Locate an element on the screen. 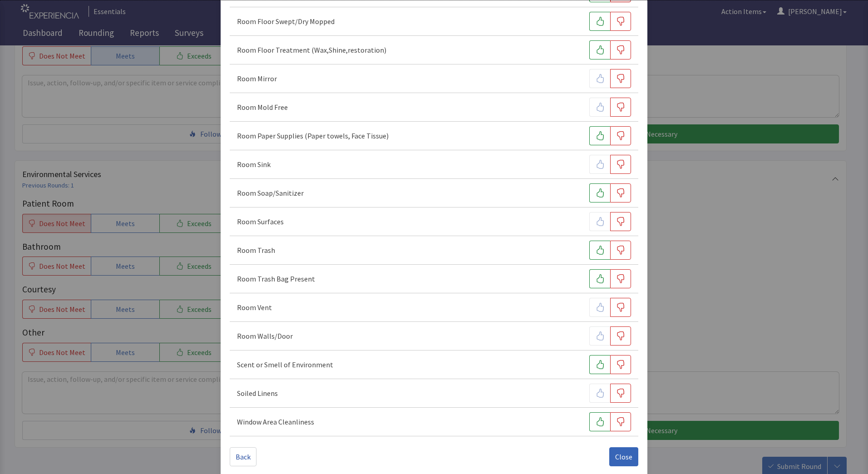 Image resolution: width=868 pixels, height=474 pixels. p: Window Area Cleanliness is located at coordinates (276, 421).